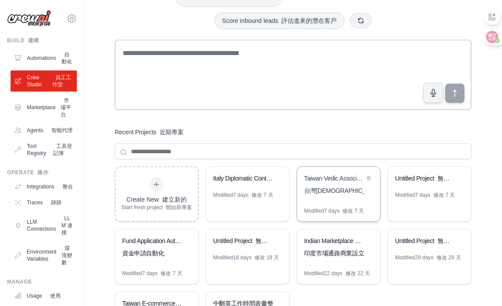 The height and width of the screenshot is (306, 502). I want to click on font: 跡跡, so click(56, 202).